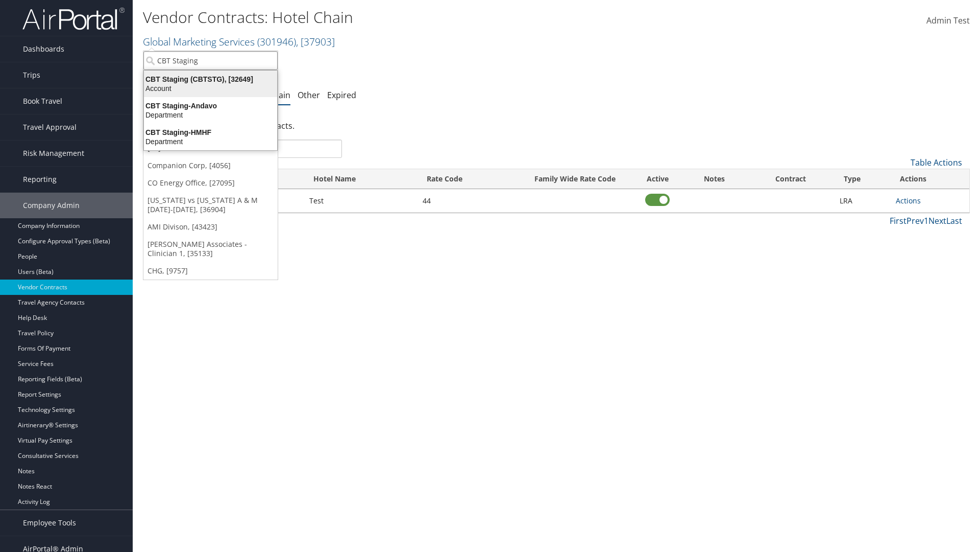 The height and width of the screenshot is (552, 980). What do you see at coordinates (926, 220) in the screenshot?
I see `a: 1` at bounding box center [926, 220].